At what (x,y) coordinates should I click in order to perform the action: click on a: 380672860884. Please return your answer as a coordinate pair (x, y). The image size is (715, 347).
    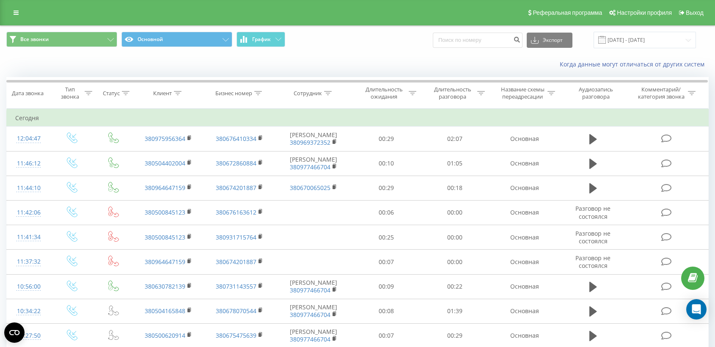
    Looking at the image, I should click on (236, 163).